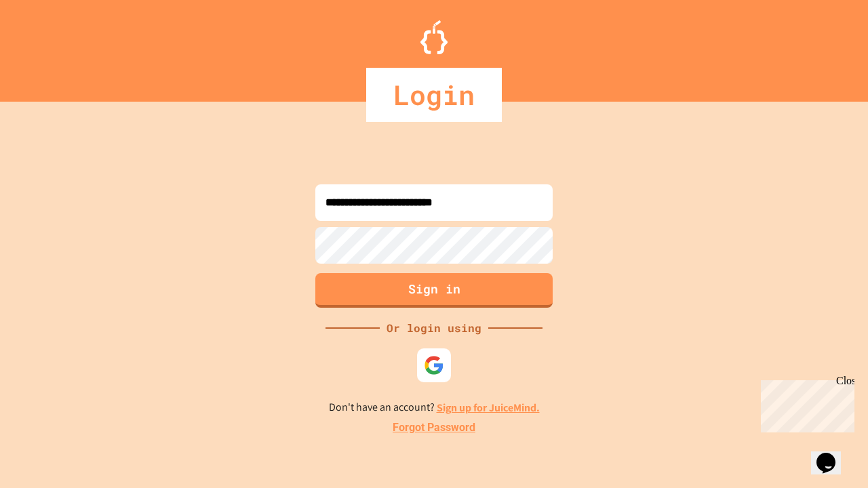  What do you see at coordinates (434, 408) in the screenshot?
I see `p: Don't have an account?` at bounding box center [434, 408].